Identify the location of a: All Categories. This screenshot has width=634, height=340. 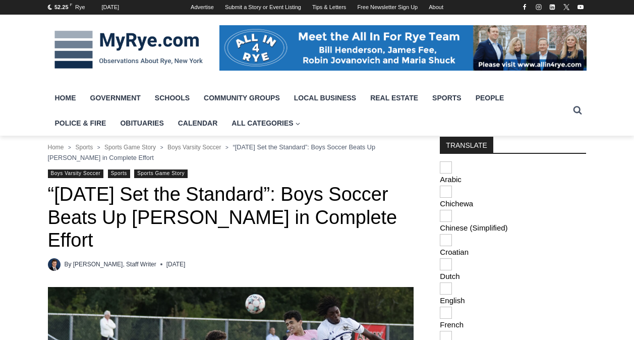
(266, 123).